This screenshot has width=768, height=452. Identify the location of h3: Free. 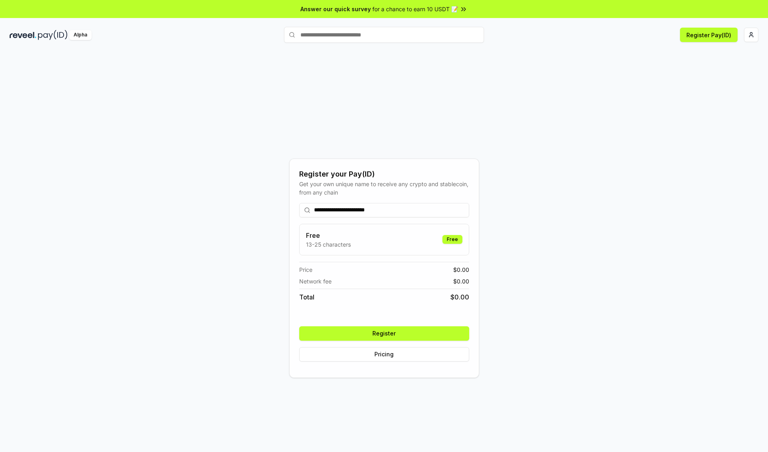
(328, 235).